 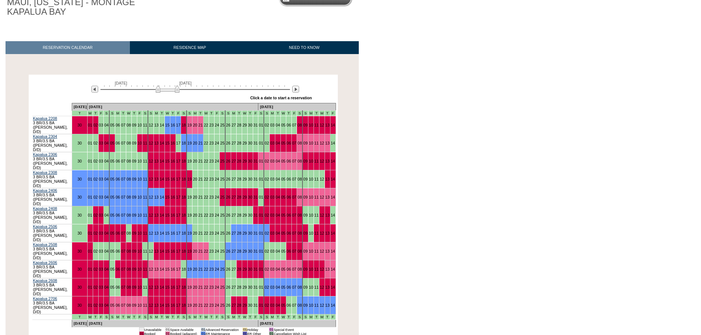 What do you see at coordinates (212, 125) in the screenshot?
I see `a: 23` at bounding box center [212, 125].